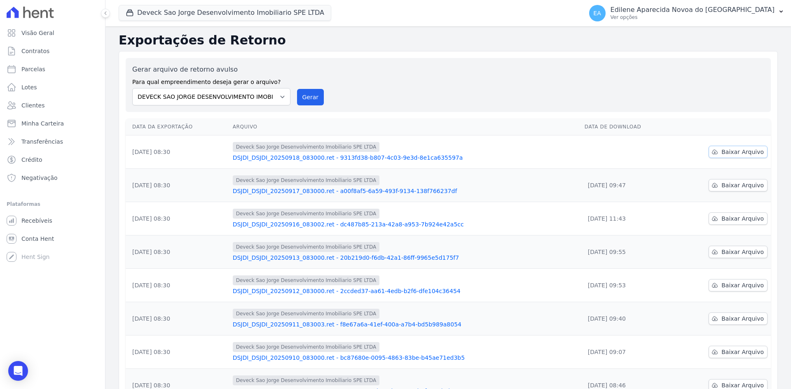 Image resolution: width=791 pixels, height=389 pixels. Describe the element at coordinates (211, 70) in the screenshot. I see `label: Gerar arquivo de retorno avulso` at that location.